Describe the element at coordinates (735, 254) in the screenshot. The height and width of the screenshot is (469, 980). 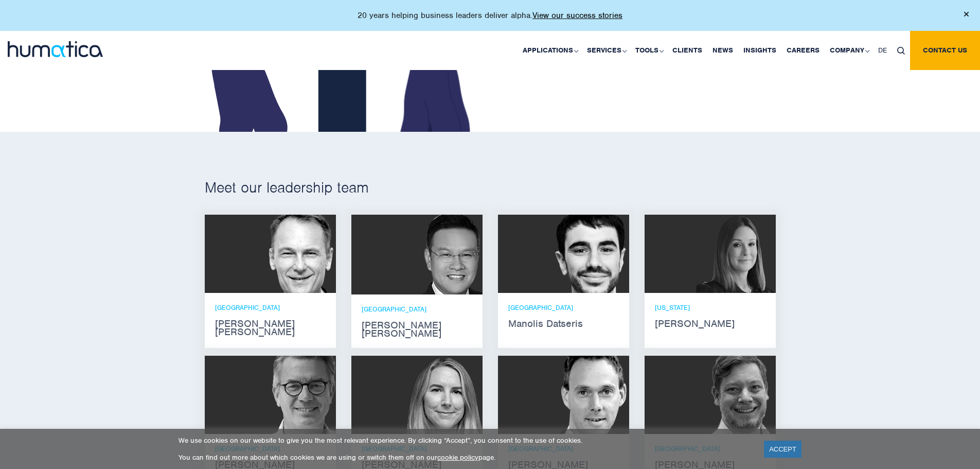
I see `img: Melissa Mounce` at that location.